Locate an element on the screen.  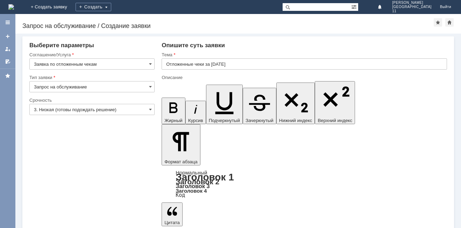
span: 11 is located at coordinates (412, 11).